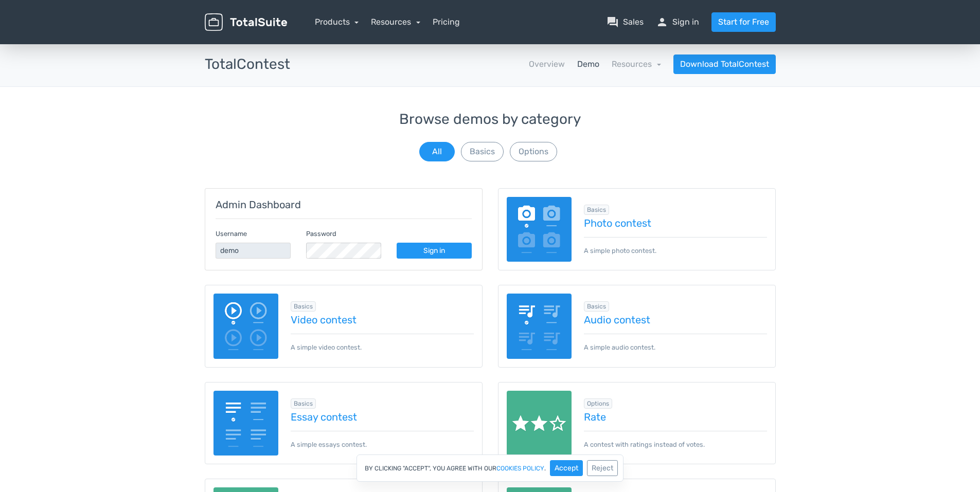  I want to click on span: person, so click(662, 22).